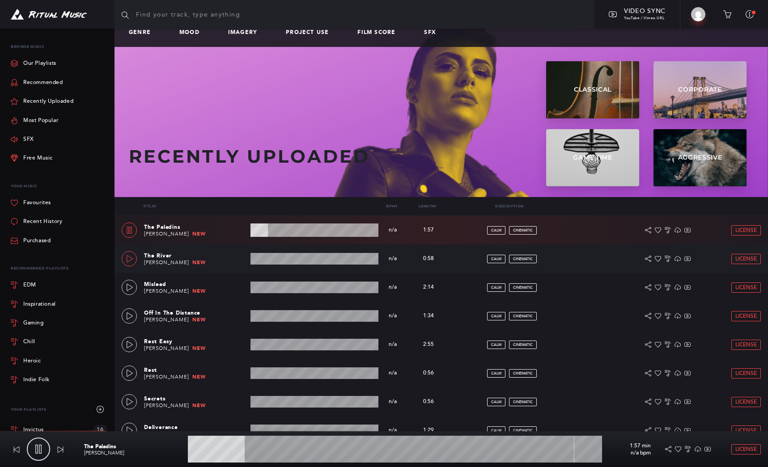 This screenshot has height=467, width=768. I want to click on a: Recommended, so click(37, 83).